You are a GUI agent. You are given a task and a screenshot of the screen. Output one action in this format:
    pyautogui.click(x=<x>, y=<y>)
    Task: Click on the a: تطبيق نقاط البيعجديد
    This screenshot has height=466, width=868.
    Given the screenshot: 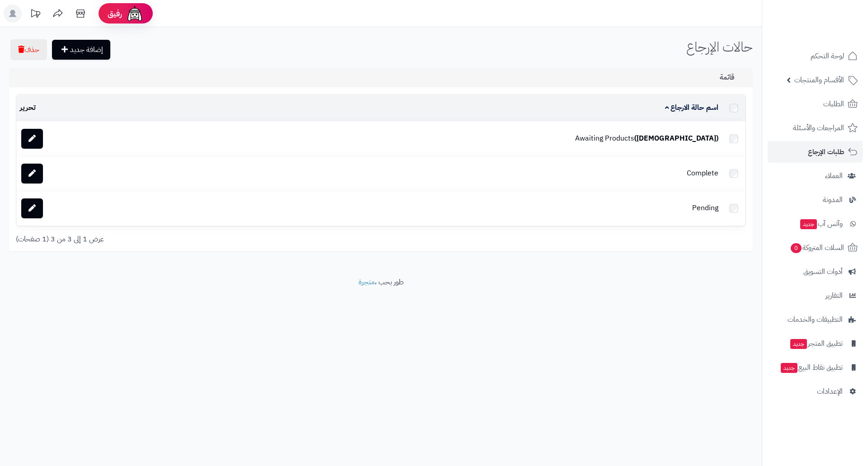 What is the action you would take?
    pyautogui.click(x=815, y=367)
    